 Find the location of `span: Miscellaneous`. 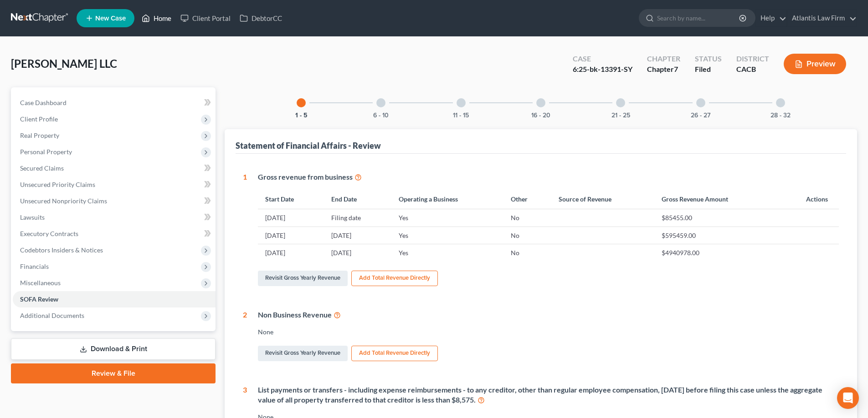

span: Miscellaneous is located at coordinates (40, 282).